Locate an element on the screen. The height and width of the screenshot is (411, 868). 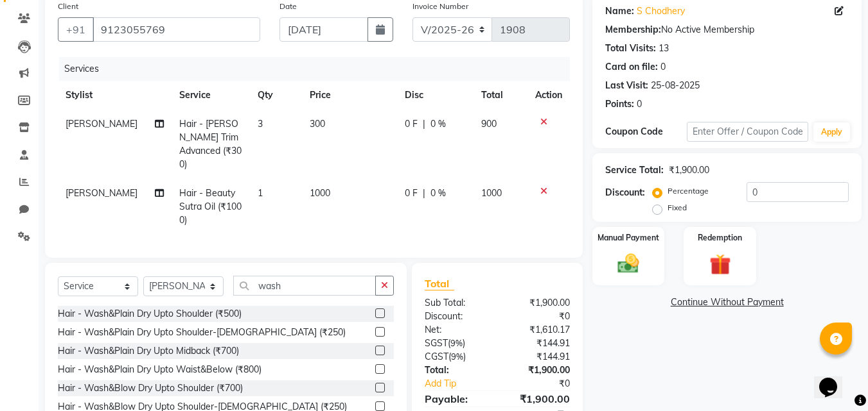
div: Last Visit: is located at coordinates (626, 85).